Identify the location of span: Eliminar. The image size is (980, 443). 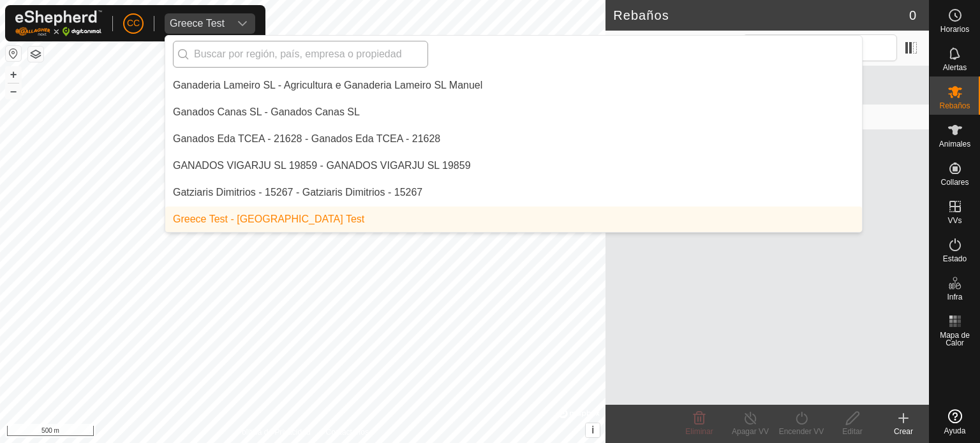
(699, 432).